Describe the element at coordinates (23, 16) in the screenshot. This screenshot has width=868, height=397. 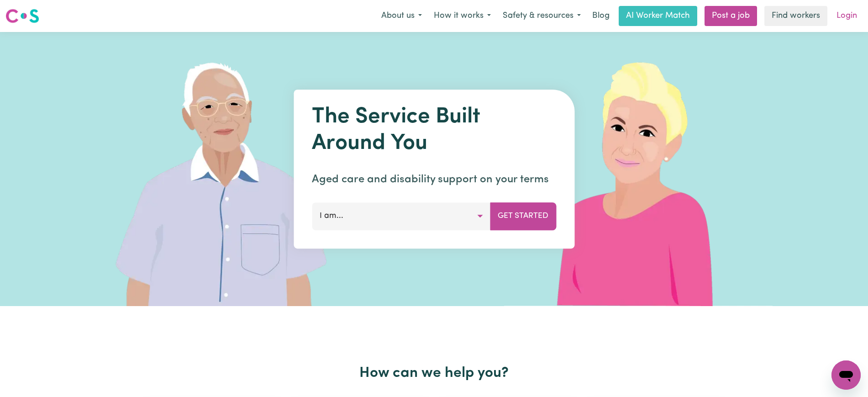
I see `img: Careseekers logo` at that location.